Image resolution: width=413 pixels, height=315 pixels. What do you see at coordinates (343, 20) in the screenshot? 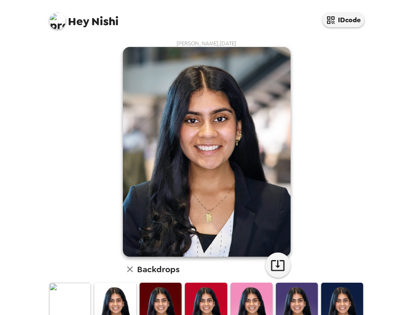
I see `button: IDcode` at bounding box center [343, 20].